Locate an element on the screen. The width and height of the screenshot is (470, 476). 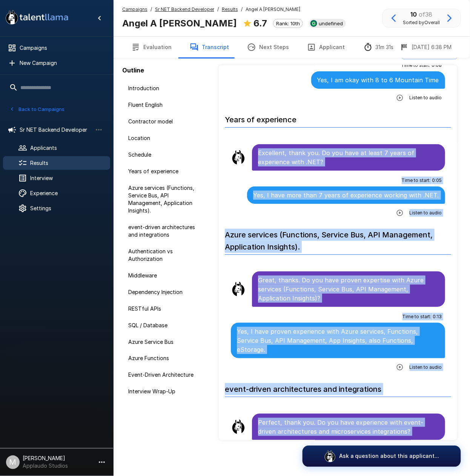
span: Middleware is located at coordinates (166, 275).